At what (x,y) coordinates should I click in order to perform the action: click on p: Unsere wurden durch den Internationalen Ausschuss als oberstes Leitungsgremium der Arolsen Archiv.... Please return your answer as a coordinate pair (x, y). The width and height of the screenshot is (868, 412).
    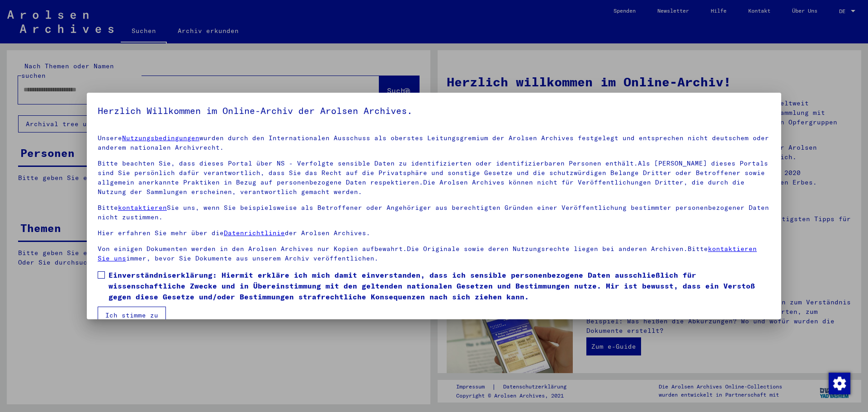
    Looking at the image, I should click on (434, 143).